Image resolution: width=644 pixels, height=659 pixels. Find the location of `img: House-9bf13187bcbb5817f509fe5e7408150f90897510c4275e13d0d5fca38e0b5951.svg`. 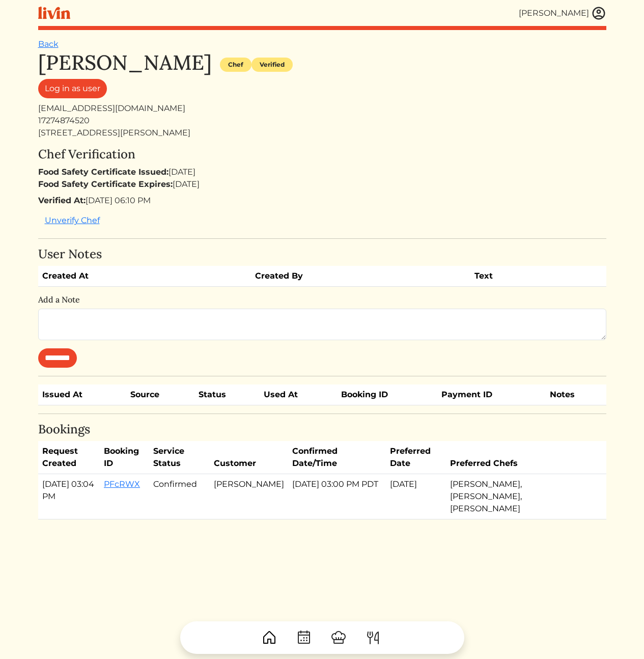

img: House-9bf13187bcbb5817f509fe5e7408150f90897510c4275e13d0d5fca38e0b5951.svg is located at coordinates (269, 638).